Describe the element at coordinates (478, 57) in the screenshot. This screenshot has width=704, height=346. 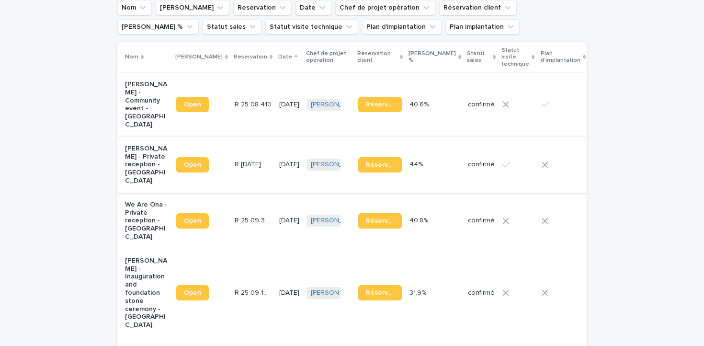
I see `p: Statut sales` at that location.